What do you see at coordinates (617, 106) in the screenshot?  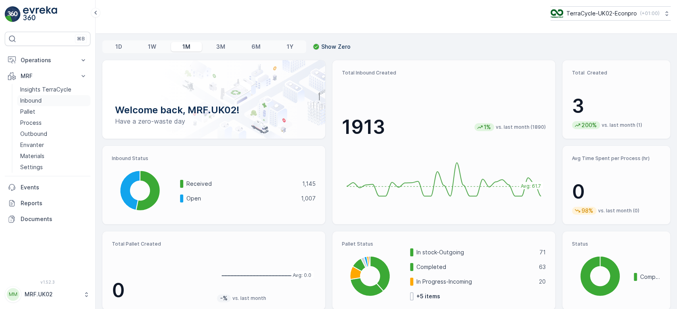 I see `p: 3` at bounding box center [617, 106].